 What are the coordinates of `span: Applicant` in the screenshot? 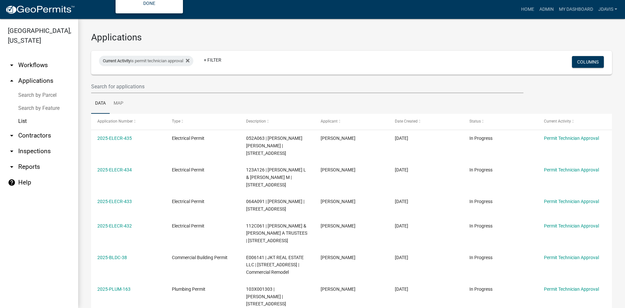 It's located at (329, 121).